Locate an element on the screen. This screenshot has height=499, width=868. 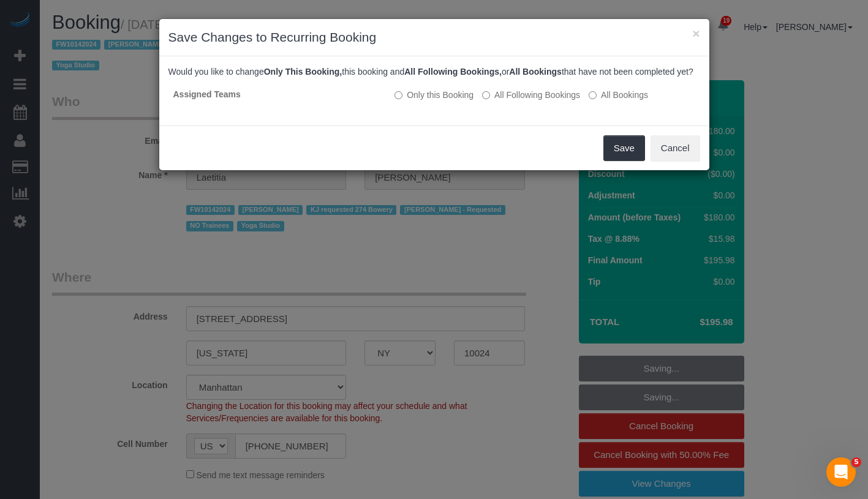
p: Would you like to change this booking and or that have not been completed yet? is located at coordinates (434, 72).